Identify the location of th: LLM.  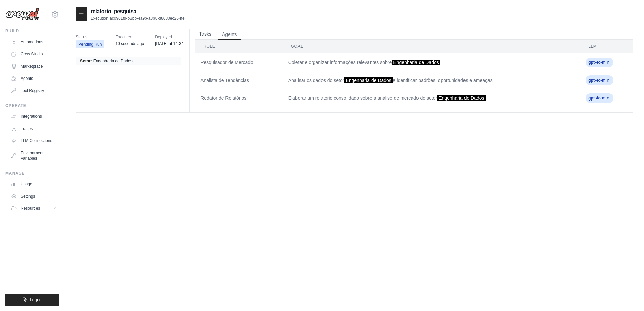
(606, 46).